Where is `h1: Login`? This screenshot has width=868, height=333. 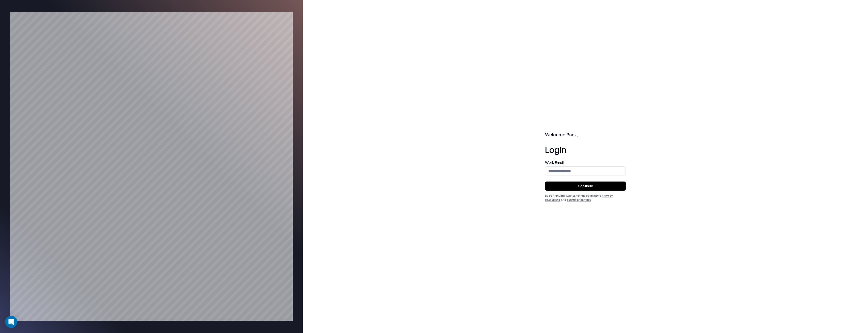 h1: Login is located at coordinates (585, 150).